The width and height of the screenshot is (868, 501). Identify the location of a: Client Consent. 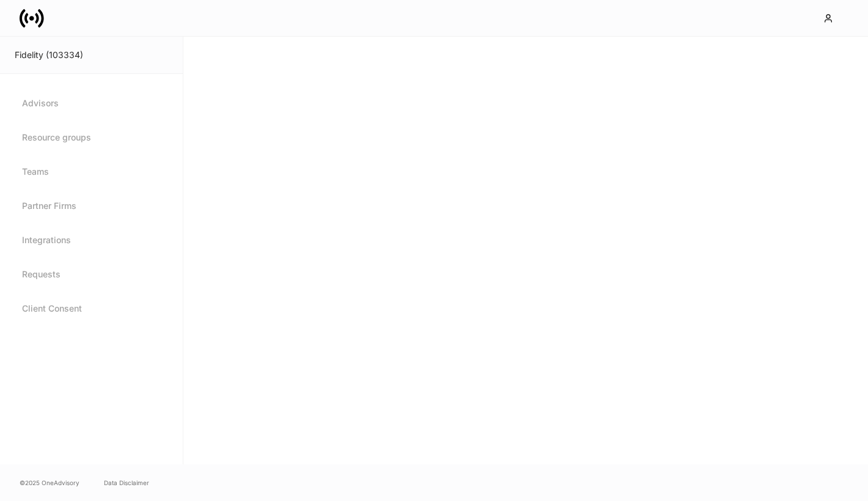
(91, 309).